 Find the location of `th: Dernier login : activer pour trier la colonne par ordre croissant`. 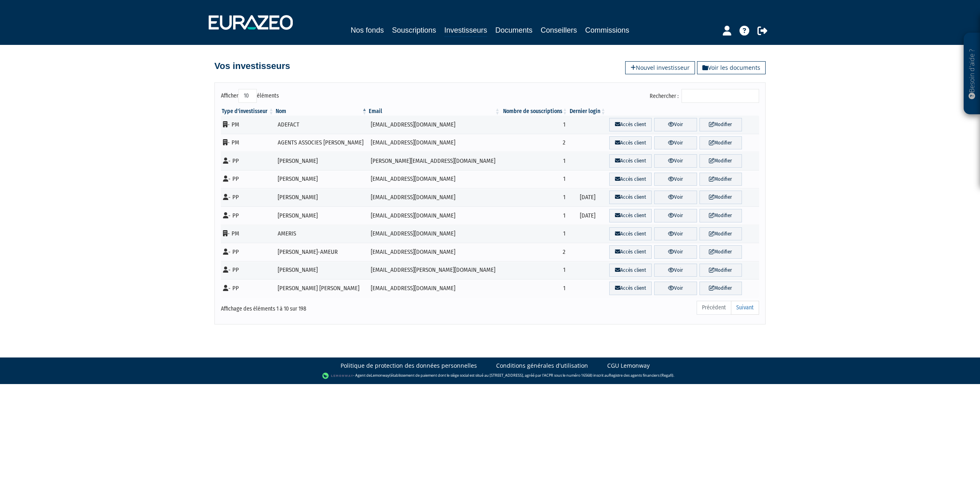

th: Dernier login : activer pour trier la colonne par ordre croissant is located at coordinates (588, 111).